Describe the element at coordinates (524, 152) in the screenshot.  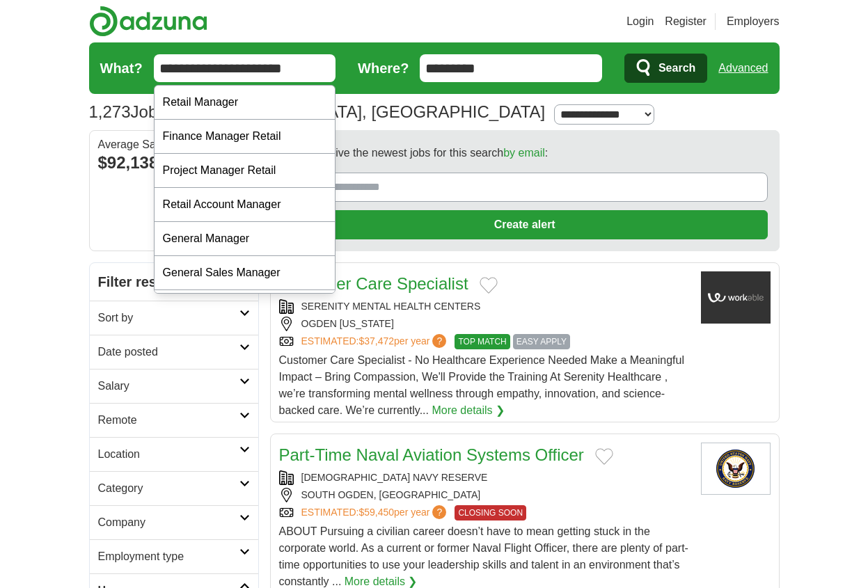
I see `a: by email` at that location.